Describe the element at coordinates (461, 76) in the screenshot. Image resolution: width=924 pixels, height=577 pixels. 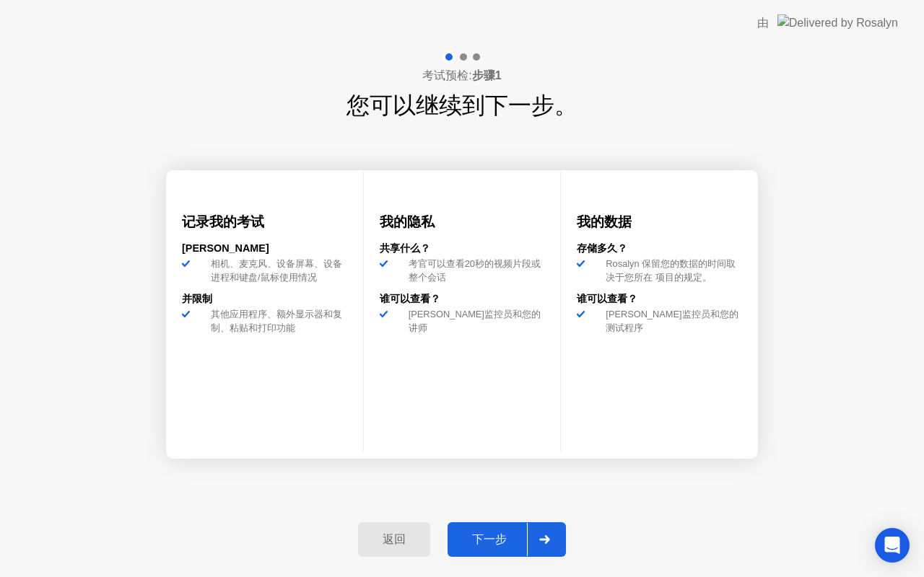
I see `h4: 考试预检:` at that location.